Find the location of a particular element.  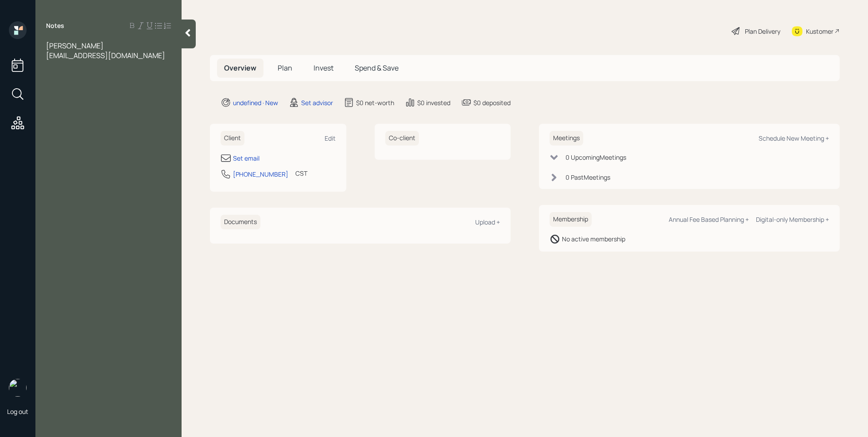

label: Notes is located at coordinates (55, 26).